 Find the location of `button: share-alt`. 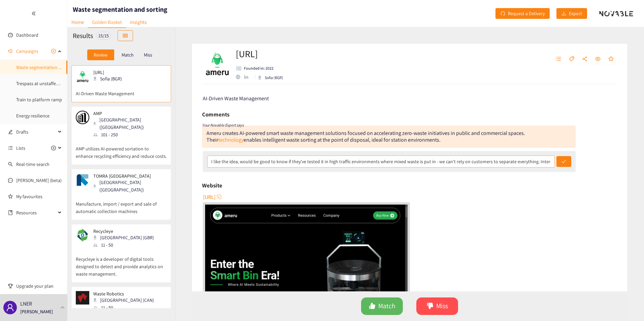

button: share-alt is located at coordinates (585, 59).